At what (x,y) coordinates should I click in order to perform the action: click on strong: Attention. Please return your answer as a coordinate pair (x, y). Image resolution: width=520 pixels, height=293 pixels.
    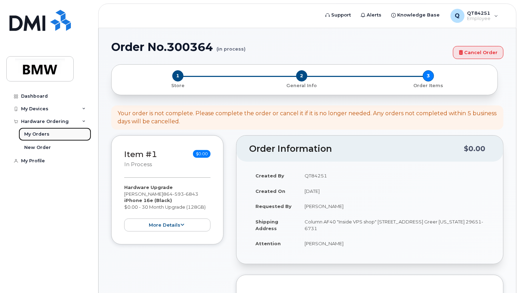
    Looking at the image, I should click on (268, 243).